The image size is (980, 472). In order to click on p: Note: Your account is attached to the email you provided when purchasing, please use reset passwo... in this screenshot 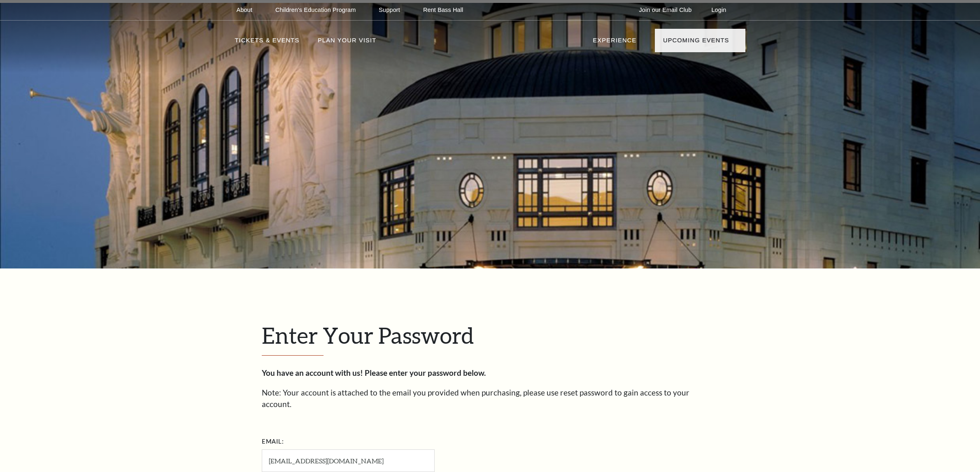, I will do `click(490, 399)`.